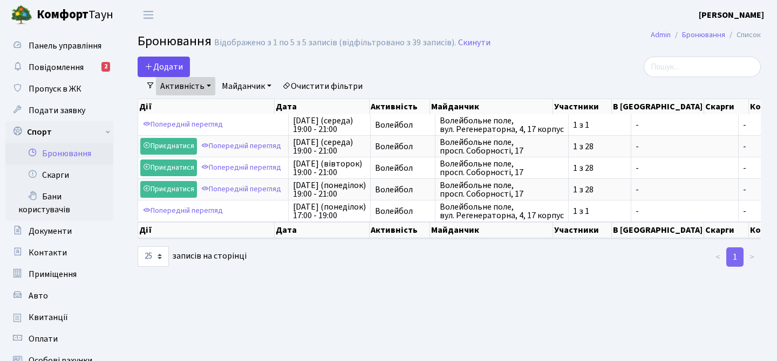 This screenshot has width=777, height=361. Describe the element at coordinates (706, 35) in the screenshot. I see `nav: breadcrumb` at that location.